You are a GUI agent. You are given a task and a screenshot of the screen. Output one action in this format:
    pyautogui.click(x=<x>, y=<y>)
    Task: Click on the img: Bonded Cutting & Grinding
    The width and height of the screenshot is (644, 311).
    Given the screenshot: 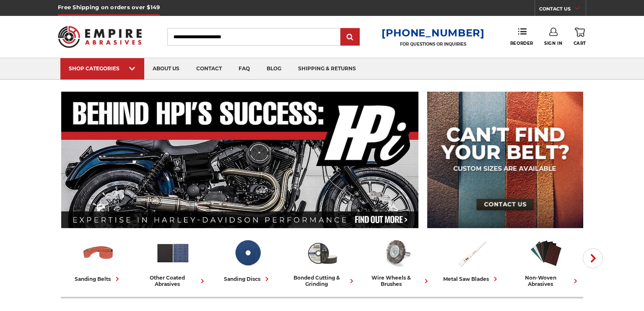 What is the action you would take?
    pyautogui.click(x=322, y=253)
    